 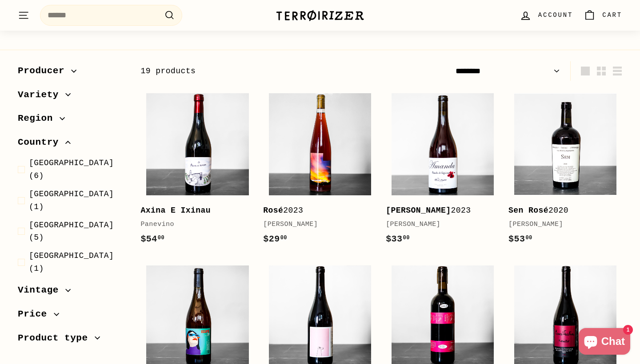 I want to click on button: Product type, so click(x=72, y=341).